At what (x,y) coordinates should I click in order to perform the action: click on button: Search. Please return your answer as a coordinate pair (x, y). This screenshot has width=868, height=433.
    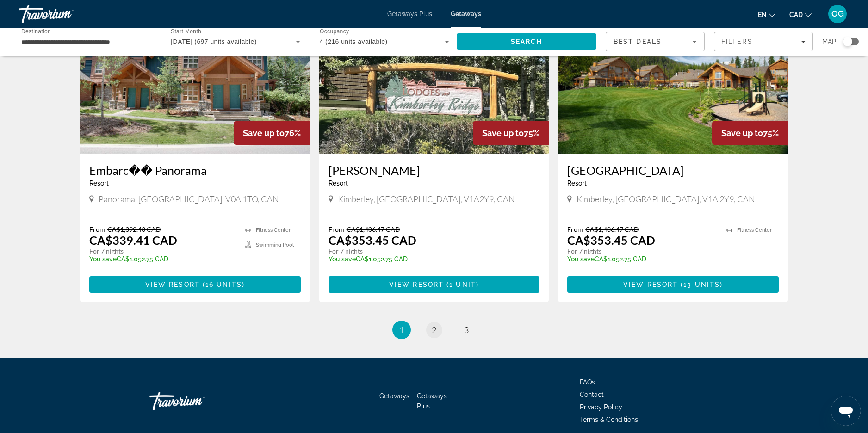
    Looking at the image, I should click on (526, 42).